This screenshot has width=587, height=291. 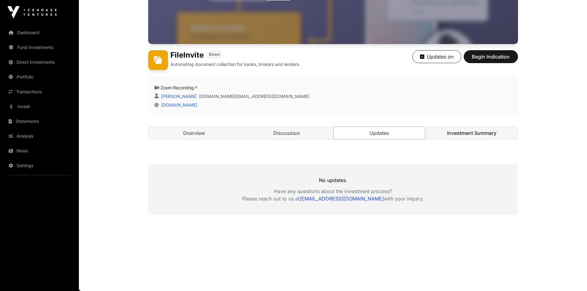 What do you see at coordinates (214, 54) in the screenshot?
I see `span: Direct` at bounding box center [214, 54].